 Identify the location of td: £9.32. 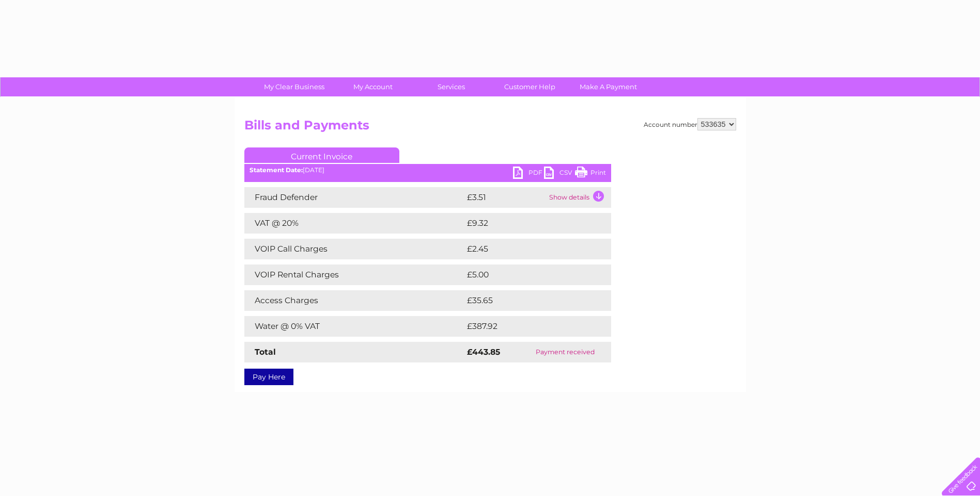
(525, 223).